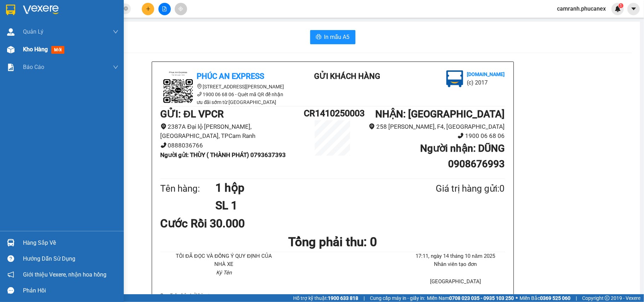 The image size is (644, 302). What do you see at coordinates (224, 273) in the screenshot?
I see `i: Ký Tên` at bounding box center [224, 273].